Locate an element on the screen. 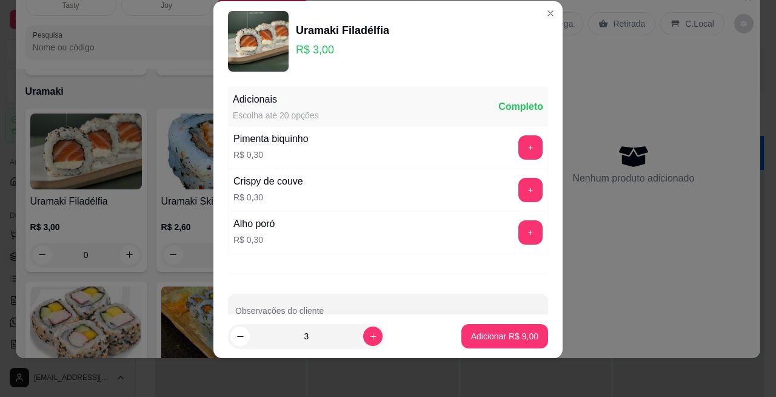 The width and height of the screenshot is (776, 397). div: Completo is located at coordinates (521, 107).